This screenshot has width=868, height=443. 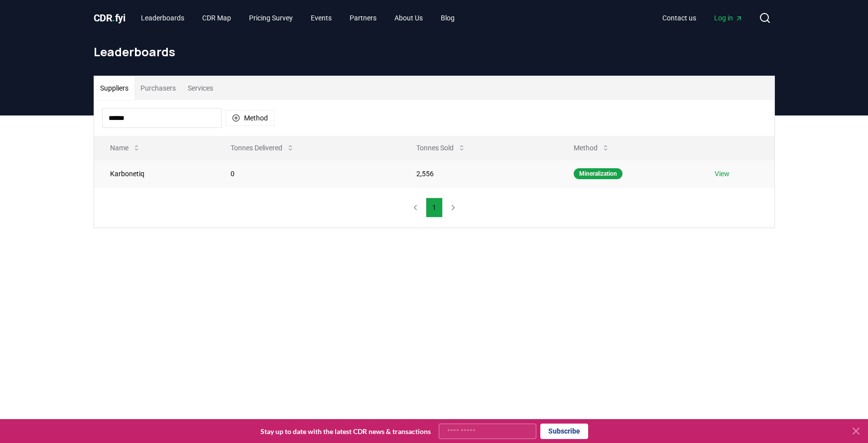 What do you see at coordinates (216, 18) in the screenshot?
I see `a: CDR Map` at bounding box center [216, 18].